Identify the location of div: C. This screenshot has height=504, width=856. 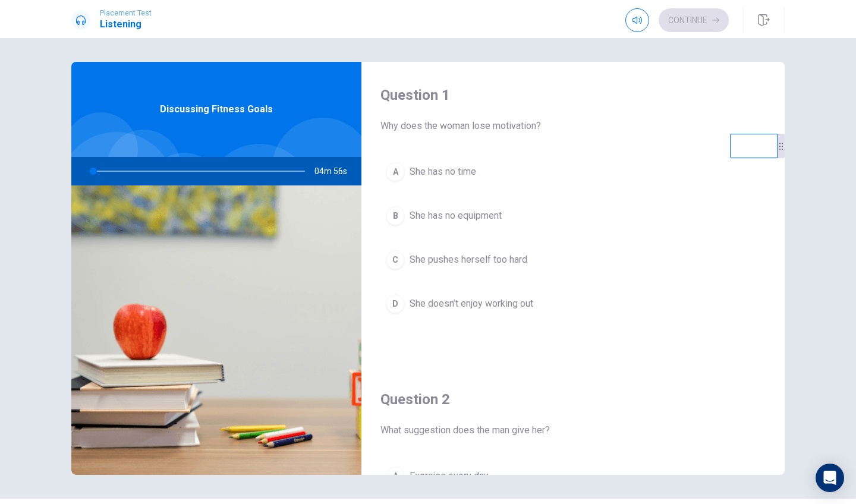
(395, 259).